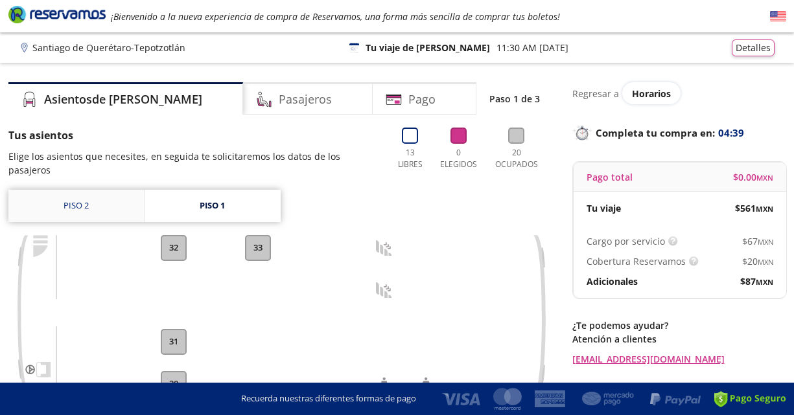 The width and height of the screenshot is (794, 415). Describe the element at coordinates (625, 241) in the screenshot. I see `p: Cargo por servicio` at that location.